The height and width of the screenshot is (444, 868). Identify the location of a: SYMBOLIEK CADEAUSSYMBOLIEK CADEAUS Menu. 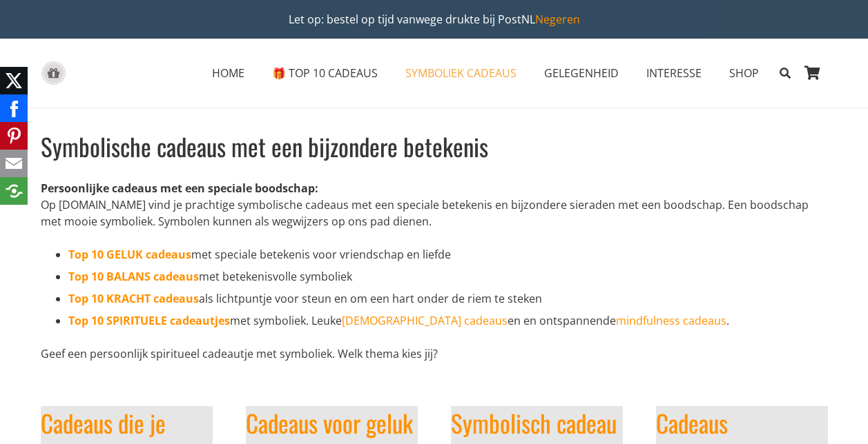
(460, 73).